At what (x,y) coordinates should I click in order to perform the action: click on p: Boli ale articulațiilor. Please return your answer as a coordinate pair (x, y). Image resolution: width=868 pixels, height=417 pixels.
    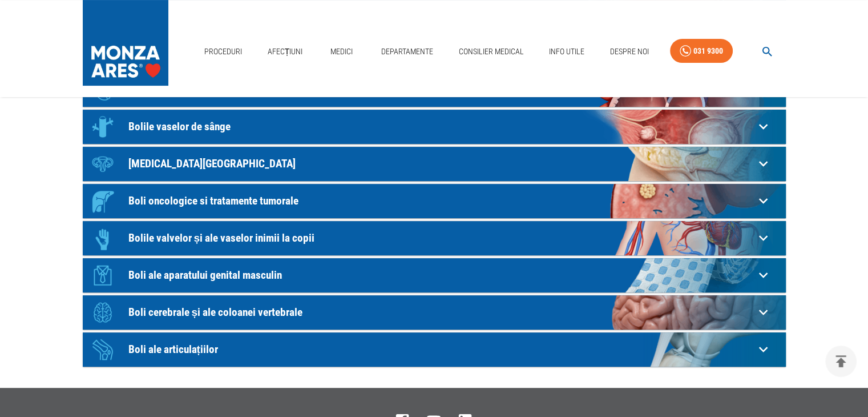
    Looking at the image, I should click on (441, 349).